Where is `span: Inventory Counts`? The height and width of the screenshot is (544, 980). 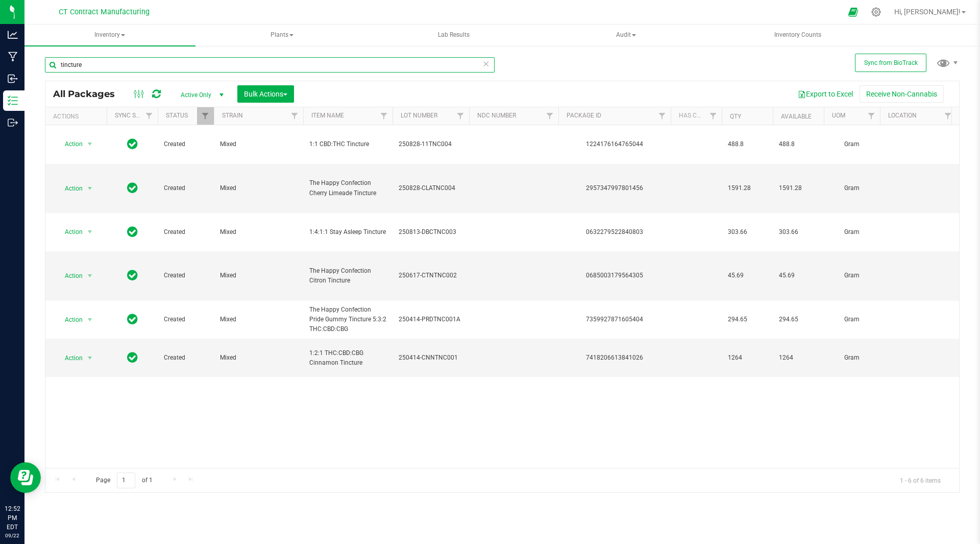 span: Inventory Counts is located at coordinates (798, 35).